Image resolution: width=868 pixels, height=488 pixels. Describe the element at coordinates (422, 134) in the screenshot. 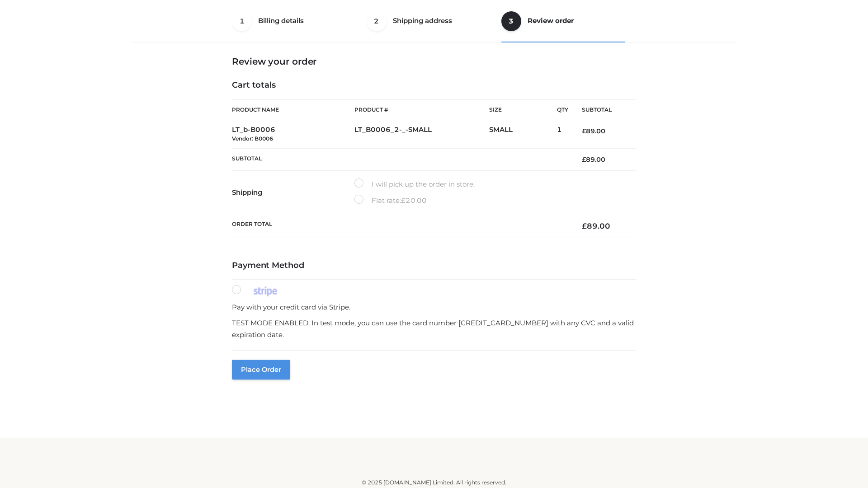

I see `td: LT_B0006_2-_-SMALL` at that location.